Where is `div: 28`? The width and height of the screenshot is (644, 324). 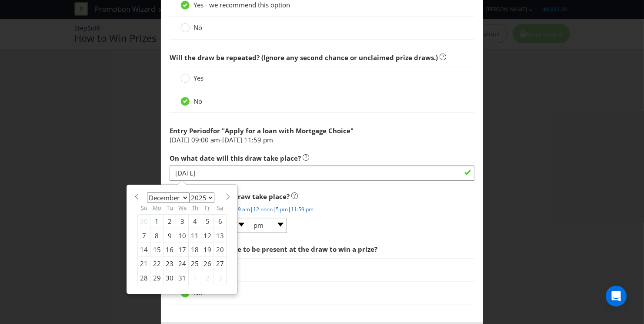
div: 28 is located at coordinates (144, 278).